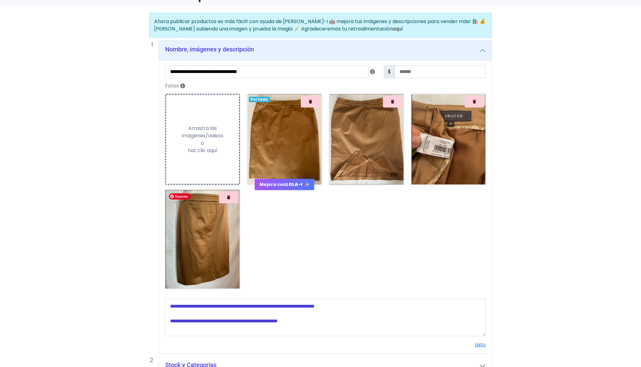 The image size is (641, 367). I want to click on img: nNLDupP+YegtO9UbWDk8b4MSDTWnZs20veP0vCHeOk+1YOX4AAAAASUVORK5CYII=, so click(449, 139).